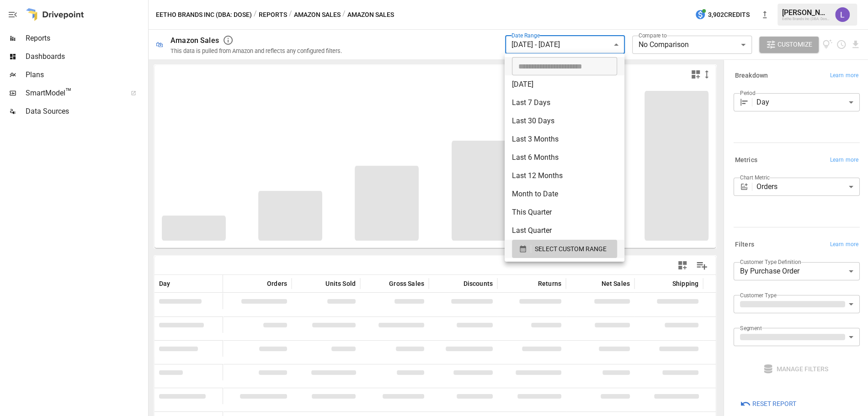  What do you see at coordinates (564, 121) in the screenshot?
I see `li: Last 30 Days` at bounding box center [564, 121].